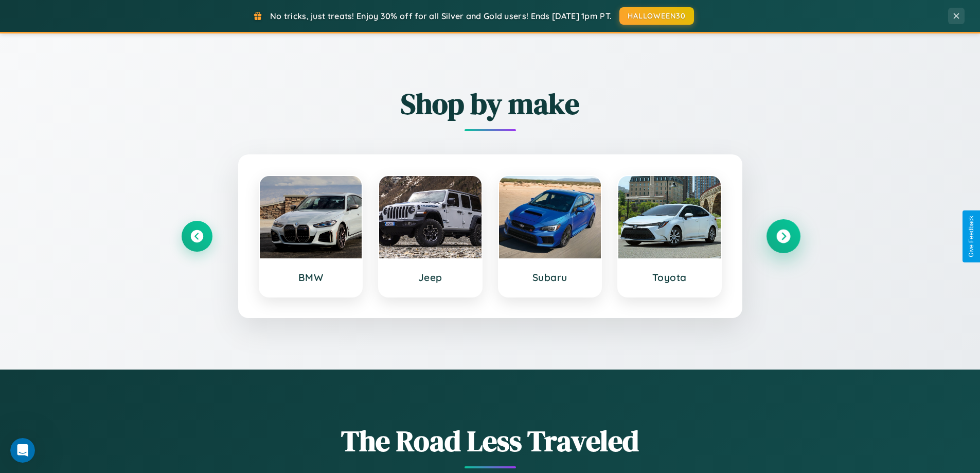 The image size is (980, 473). What do you see at coordinates (490, 104) in the screenshot?
I see `h2: Shop by make` at bounding box center [490, 104].